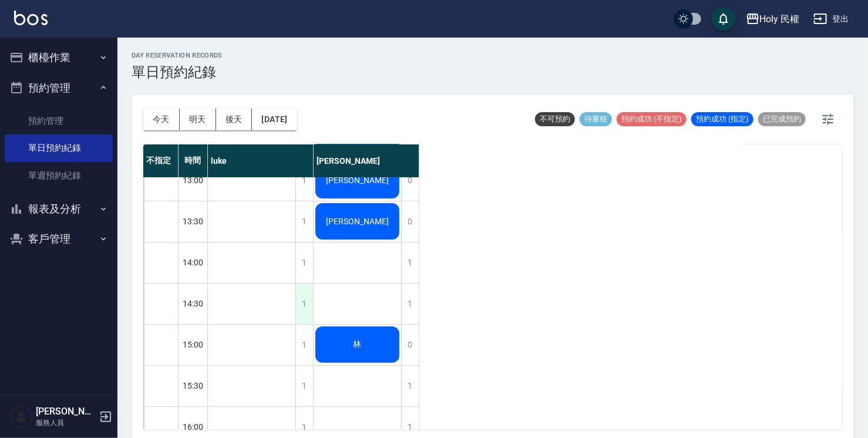  I want to click on div: 14:30, so click(193, 304).